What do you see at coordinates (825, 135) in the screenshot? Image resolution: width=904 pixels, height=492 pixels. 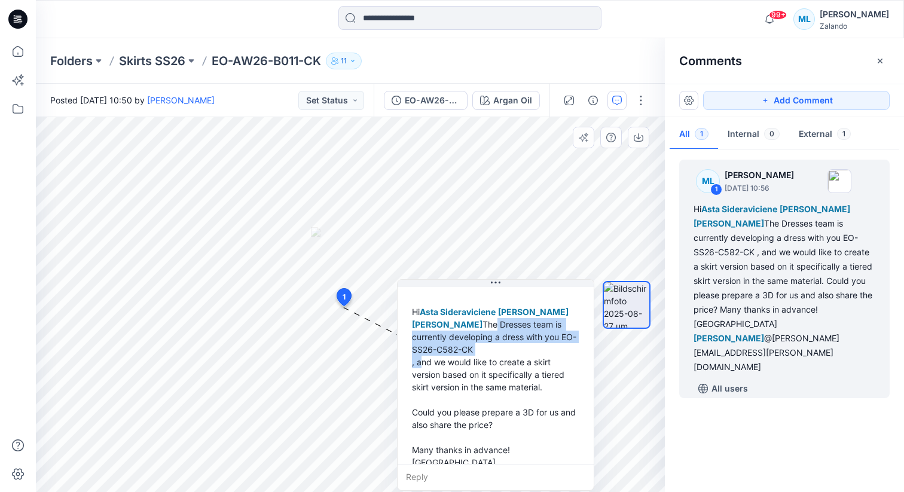 I see `button: External` at bounding box center [825, 135].